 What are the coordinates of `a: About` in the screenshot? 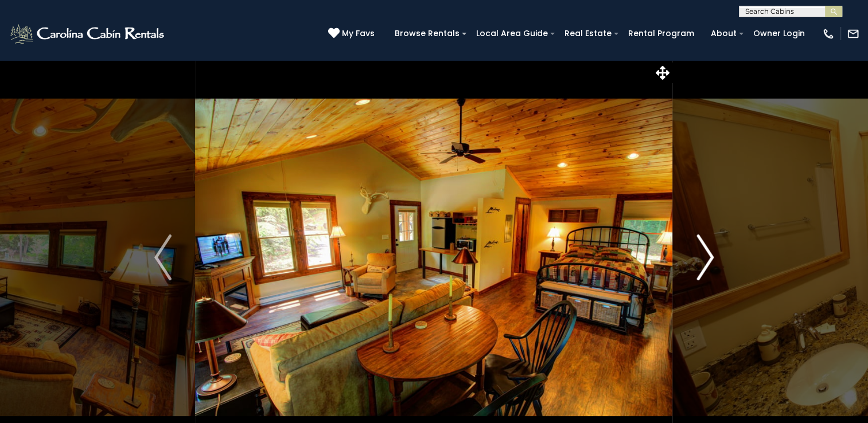 It's located at (723, 34).